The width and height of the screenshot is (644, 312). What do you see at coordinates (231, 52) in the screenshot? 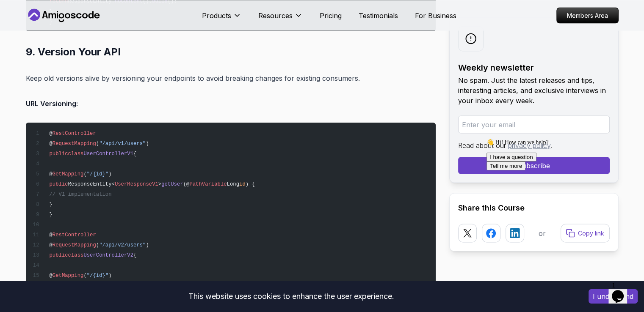
I see `h2: 9. Version Your API` at bounding box center [231, 52].